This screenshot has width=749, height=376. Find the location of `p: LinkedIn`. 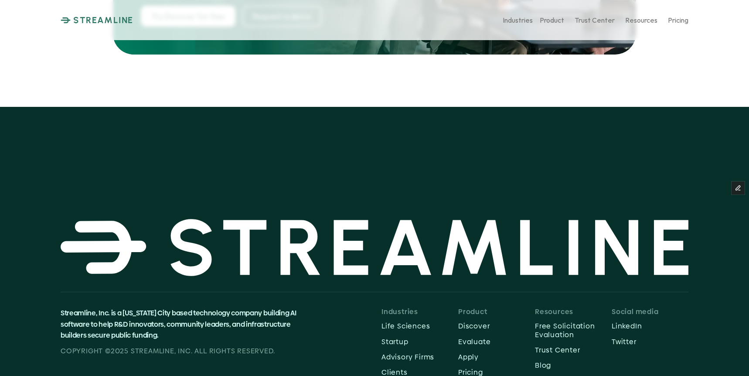

p: LinkedIn is located at coordinates (650, 326).